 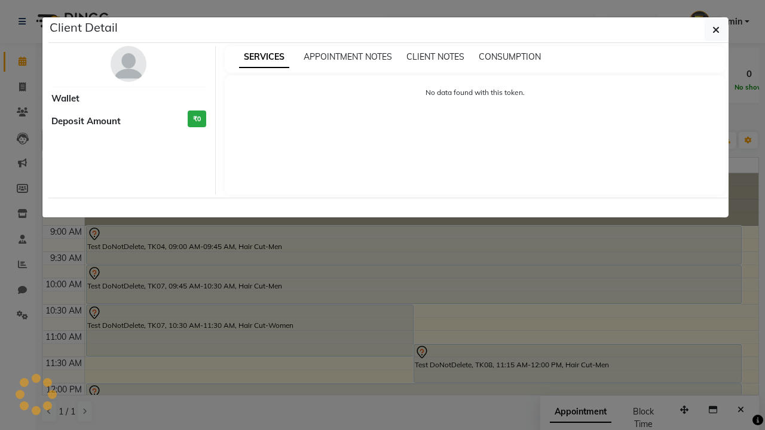 I want to click on span: CONSUMPTION, so click(x=510, y=57).